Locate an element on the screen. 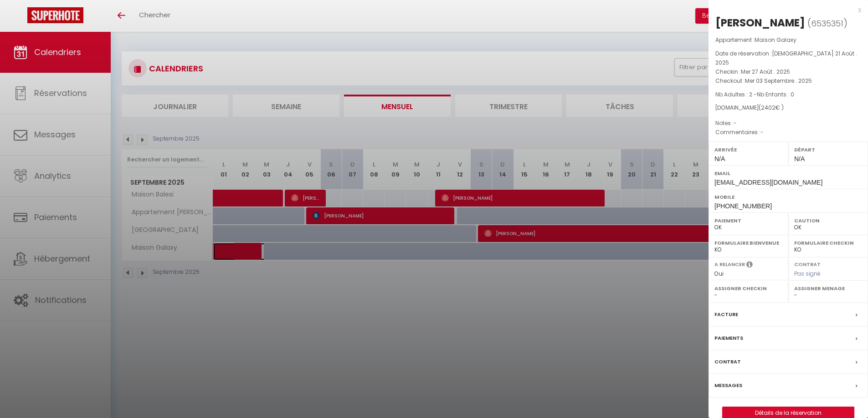 This screenshot has width=868, height=418. label: Arrivée is located at coordinates (748, 150).